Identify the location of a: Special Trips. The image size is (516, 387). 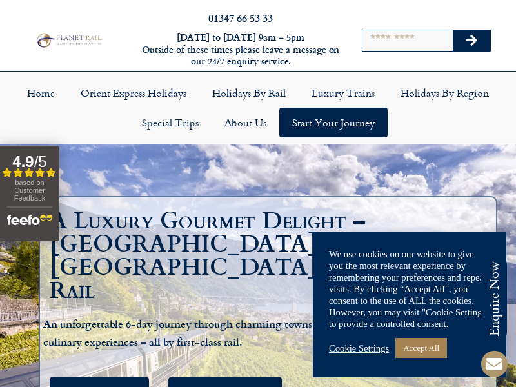
(170, 122).